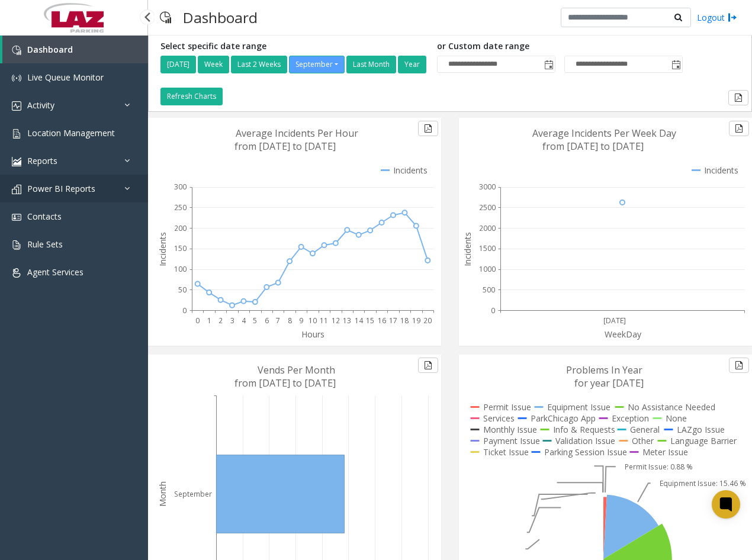 This screenshot has width=752, height=560. What do you see at coordinates (259, 65) in the screenshot?
I see `button: Last 2 Weeks` at bounding box center [259, 65].